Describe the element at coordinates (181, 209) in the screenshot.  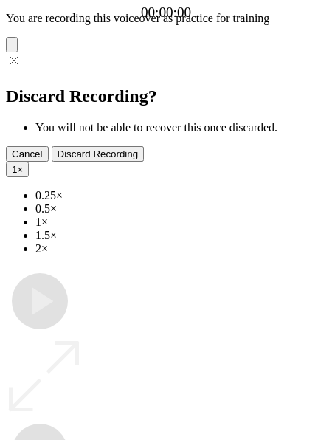
I see `li: 0.5×` at that location.